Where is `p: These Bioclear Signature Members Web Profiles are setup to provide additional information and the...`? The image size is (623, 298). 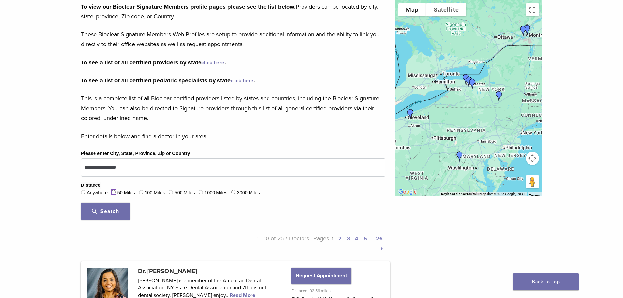
p: These Bioclear Signature Members Web Profiles are setup to provide additional information and the... is located at coordinates (233, 39).